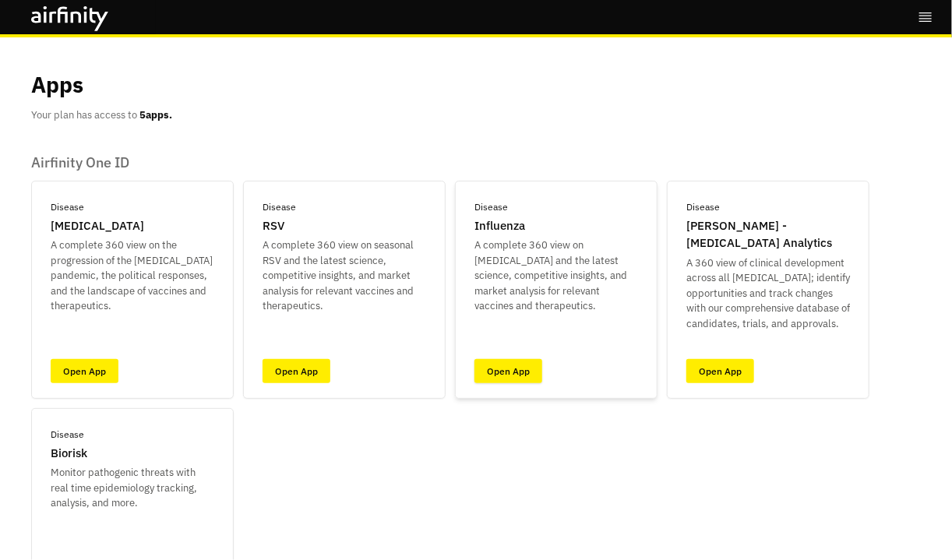 The height and width of the screenshot is (560, 952). Describe the element at coordinates (476, 163) in the screenshot. I see `p: Airfinity One ID` at that location.